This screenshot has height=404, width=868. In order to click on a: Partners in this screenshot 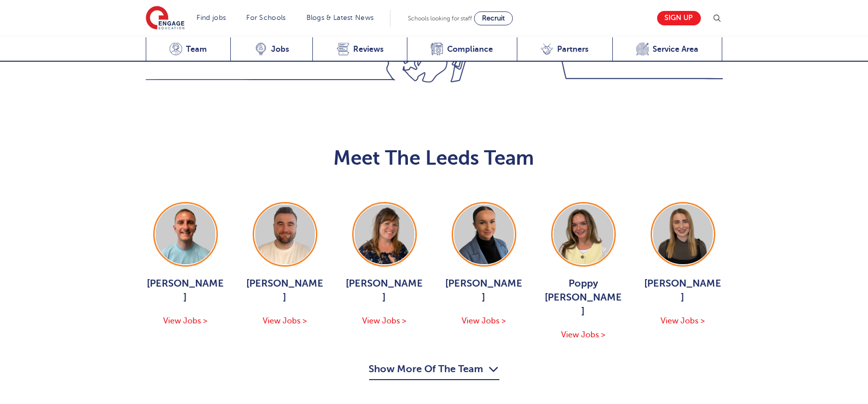, I will do `click(564, 50)`.